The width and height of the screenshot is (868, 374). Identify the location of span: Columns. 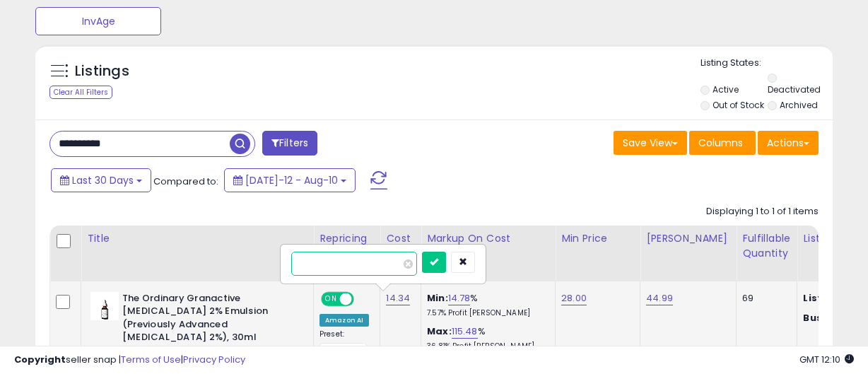
(721, 143).